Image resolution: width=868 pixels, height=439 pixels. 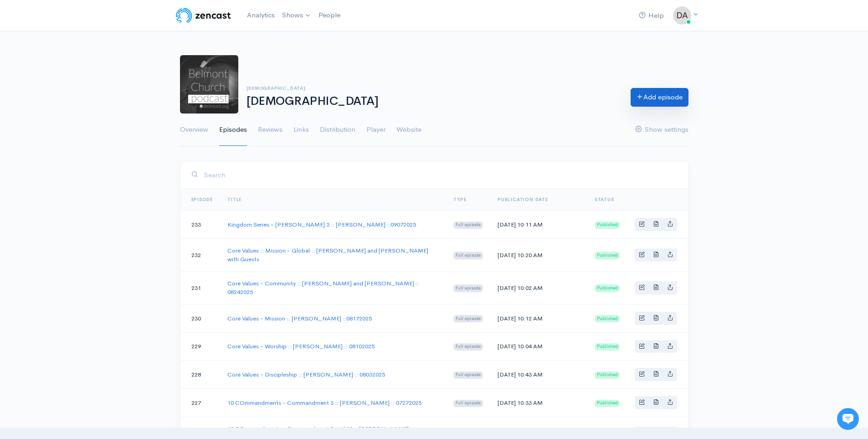 I want to click on span: Status, so click(x=604, y=199).